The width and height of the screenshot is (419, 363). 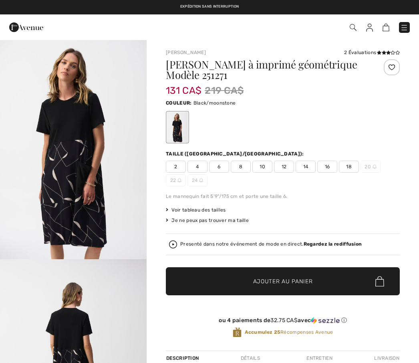 What do you see at coordinates (372, 52) in the screenshot?
I see `div: 2 Évaluations` at bounding box center [372, 52].